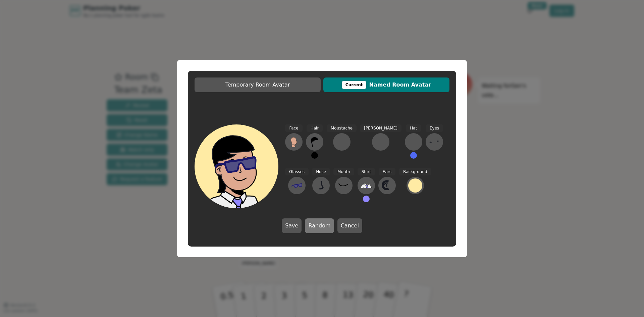  I want to click on button: CurrentNamed Room Avatar, so click(386, 85).